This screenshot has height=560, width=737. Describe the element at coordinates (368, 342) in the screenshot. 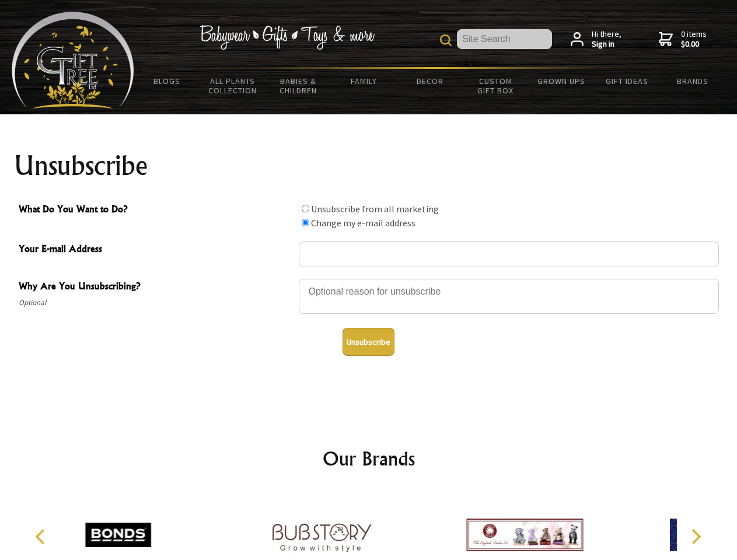

I see `button: Unsubscribe` at that location.